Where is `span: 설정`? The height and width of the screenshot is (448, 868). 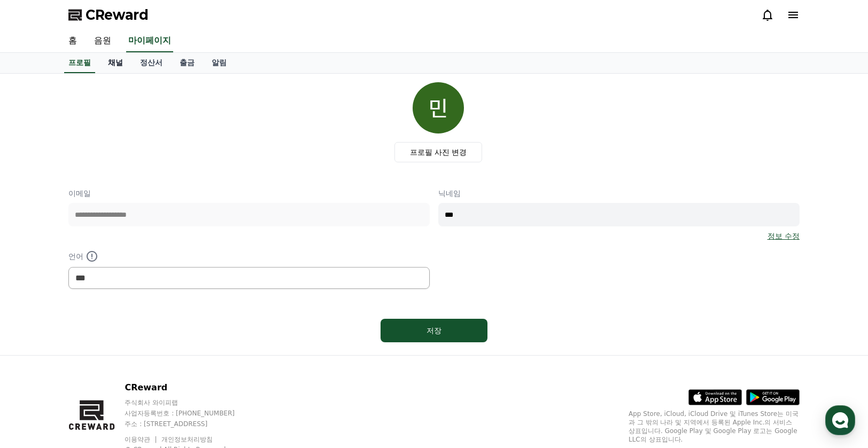 span: 설정 is located at coordinates (172, 359).